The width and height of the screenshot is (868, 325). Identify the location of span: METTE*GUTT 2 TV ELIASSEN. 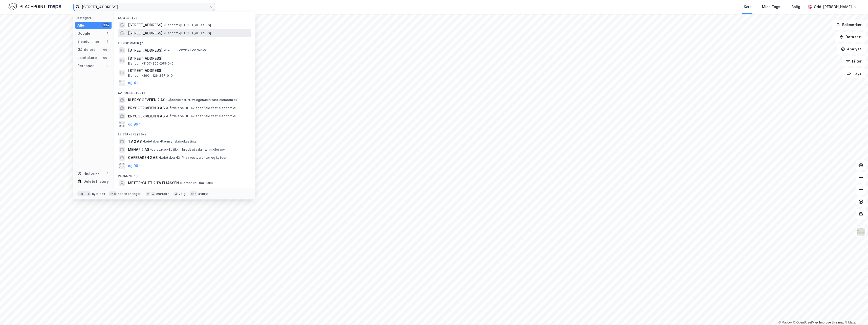
(153, 183).